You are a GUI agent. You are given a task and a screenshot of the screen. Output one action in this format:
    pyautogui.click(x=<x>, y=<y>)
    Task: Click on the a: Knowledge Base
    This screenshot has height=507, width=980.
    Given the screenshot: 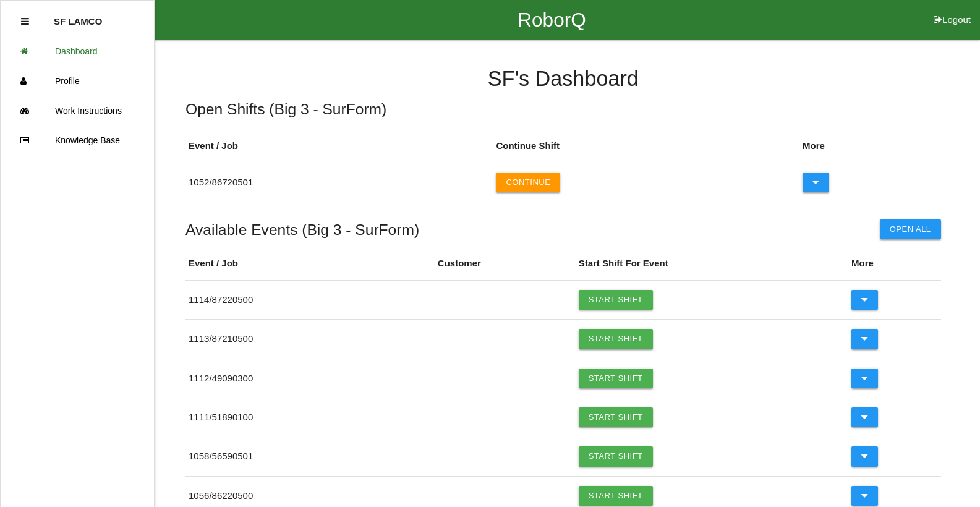 What is the action you would take?
    pyautogui.click(x=78, y=140)
    